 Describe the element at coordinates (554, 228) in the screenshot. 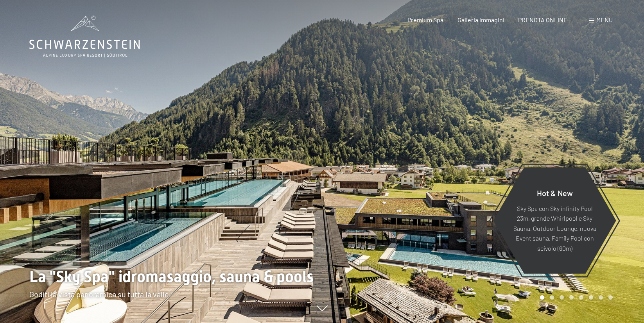

I see `p: Sky Spa con Sky infinity Pool 23m, grande Whirlpool e Sky Sauna, Outdoor Lounge, nuova Event saun...` at that location.